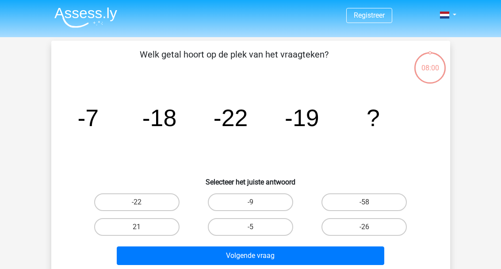  I want to click on label: -5, so click(250, 227).